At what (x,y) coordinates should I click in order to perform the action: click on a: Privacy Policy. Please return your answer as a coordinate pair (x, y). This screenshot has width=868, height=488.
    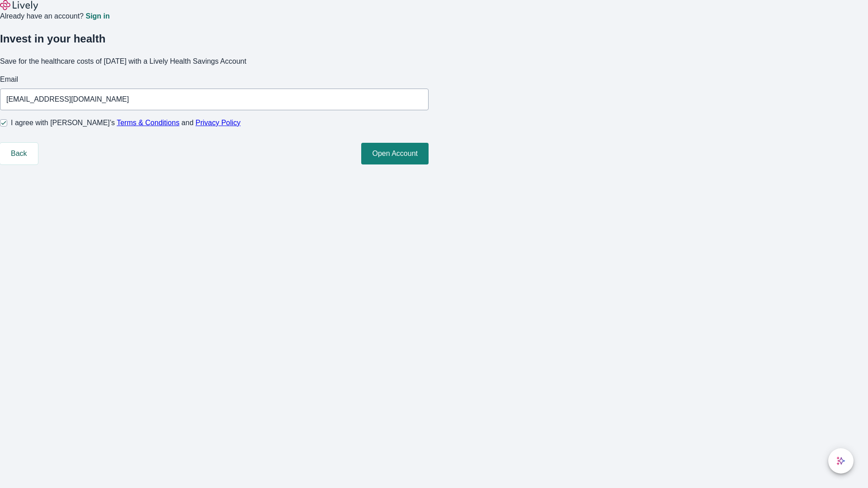
    Looking at the image, I should click on (218, 123).